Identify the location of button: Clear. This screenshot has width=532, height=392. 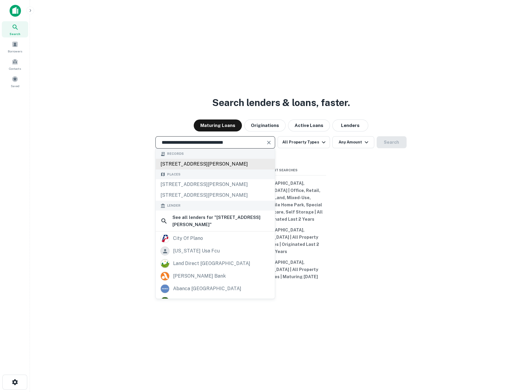
(269, 143).